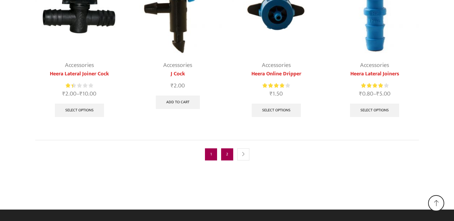 The height and width of the screenshot is (221, 454). Describe the element at coordinates (276, 110) in the screenshot. I see `a: Select options for “Heera Online Dripper”` at that location.